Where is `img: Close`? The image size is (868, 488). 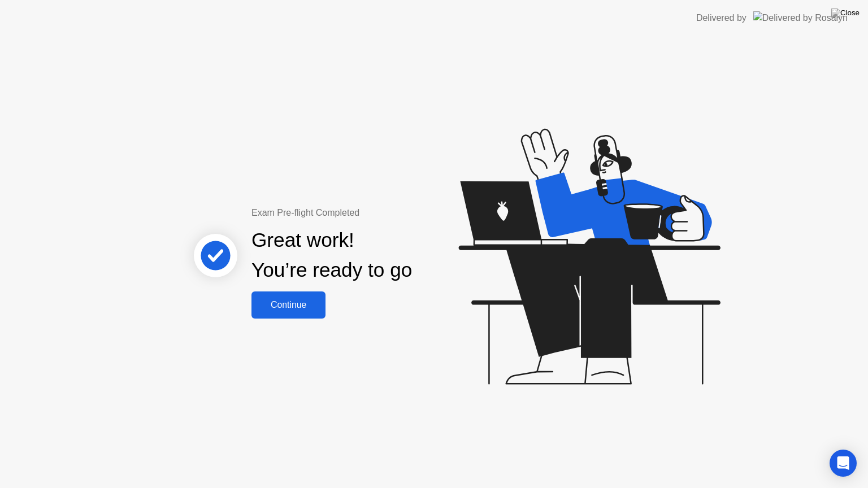
img: Close is located at coordinates (845, 13).